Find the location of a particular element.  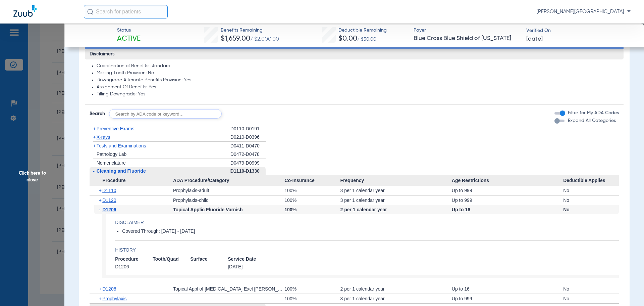

span: D1208 is located at coordinates (109, 289).